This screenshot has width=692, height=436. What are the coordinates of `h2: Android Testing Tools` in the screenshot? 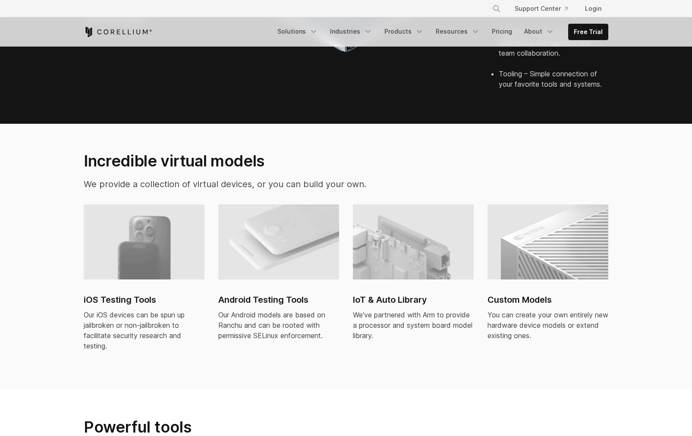 It's located at (279, 300).